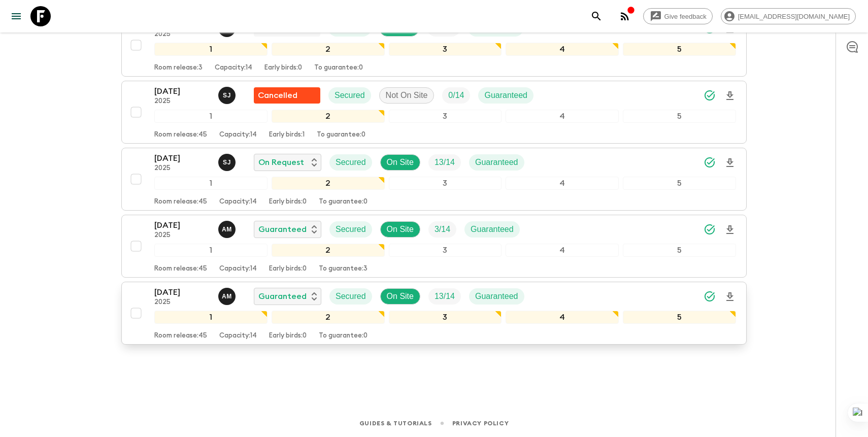  What do you see at coordinates (407, 95) in the screenshot?
I see `div: Not On Site` at bounding box center [407, 95].